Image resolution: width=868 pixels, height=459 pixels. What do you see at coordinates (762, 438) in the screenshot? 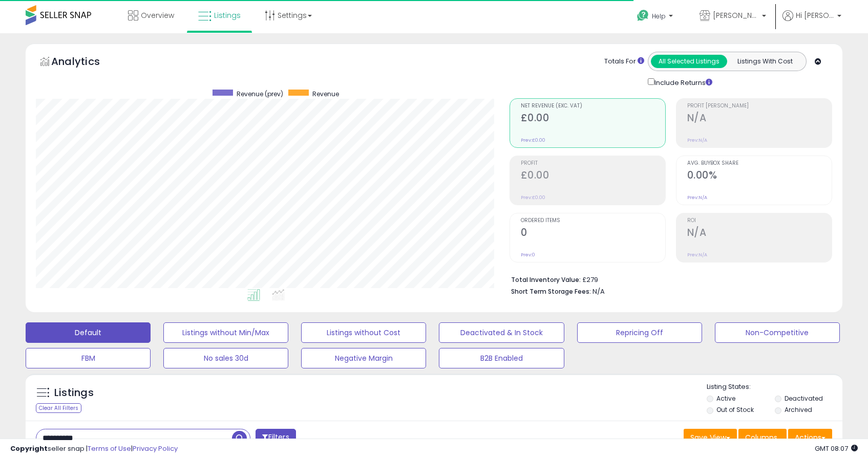
I see `button: Columns` at bounding box center [762, 438].